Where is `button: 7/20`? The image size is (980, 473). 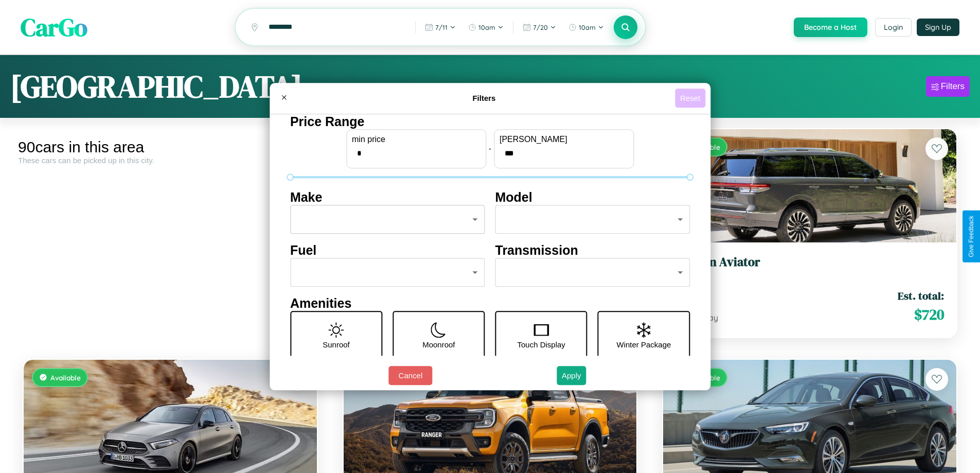
button: 7/20 is located at coordinates (540, 27).